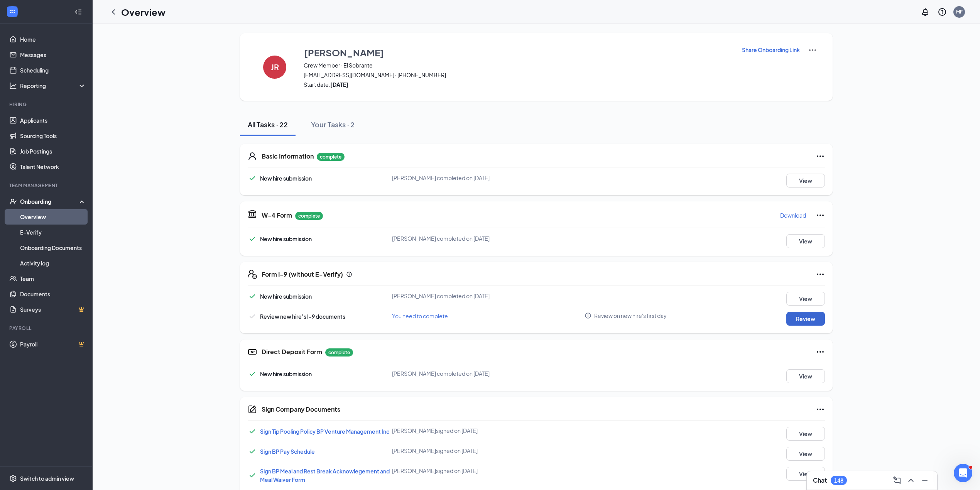  What do you see at coordinates (47, 479) in the screenshot?
I see `div: Switch to admin view` at bounding box center [47, 479].